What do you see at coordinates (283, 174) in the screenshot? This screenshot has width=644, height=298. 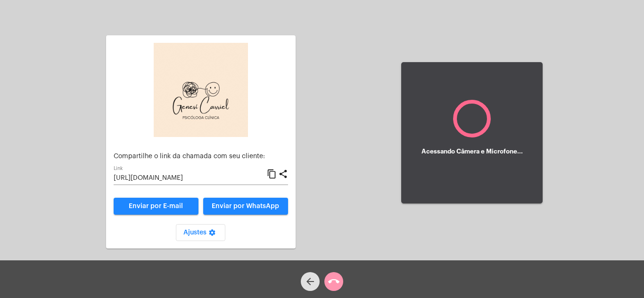 I see `mat-icon: share` at bounding box center [283, 174].